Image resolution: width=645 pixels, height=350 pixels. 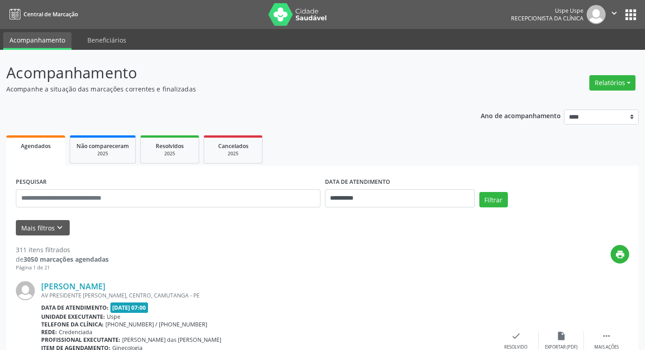 What do you see at coordinates (107, 40) in the screenshot?
I see `a: Beneficiários` at bounding box center [107, 40].